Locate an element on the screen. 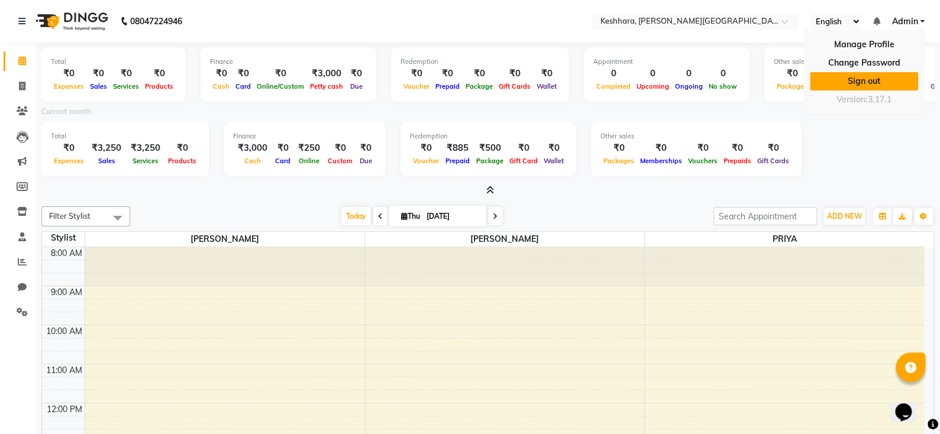  a: Change Password is located at coordinates (864, 63).